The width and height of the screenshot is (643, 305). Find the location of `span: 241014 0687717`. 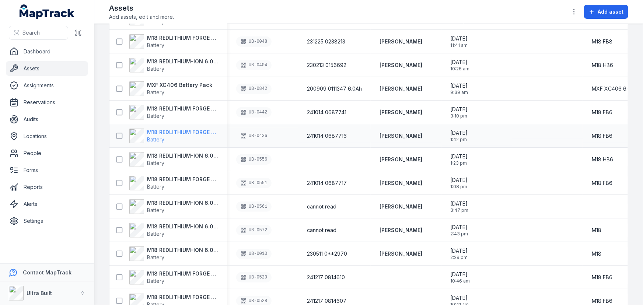

span: 241014 0687717 is located at coordinates (327, 183).